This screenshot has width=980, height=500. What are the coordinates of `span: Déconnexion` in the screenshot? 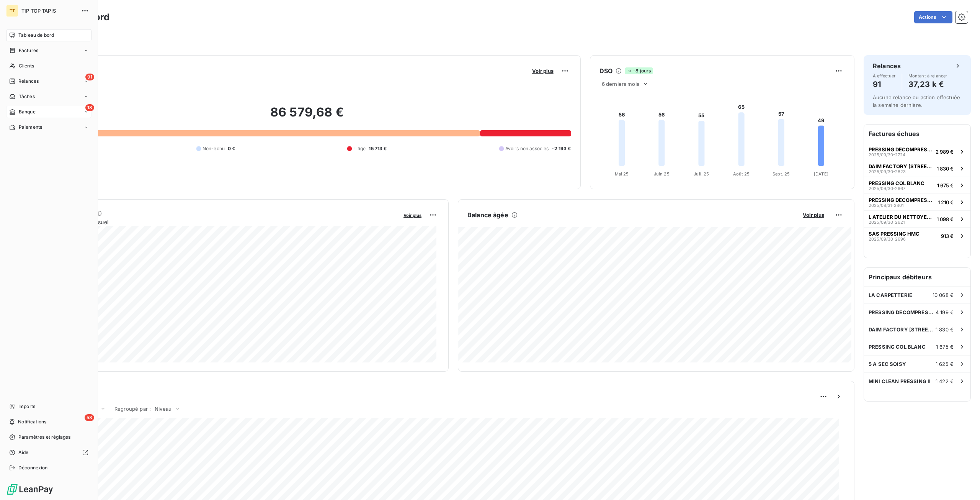 It's located at (33, 468).